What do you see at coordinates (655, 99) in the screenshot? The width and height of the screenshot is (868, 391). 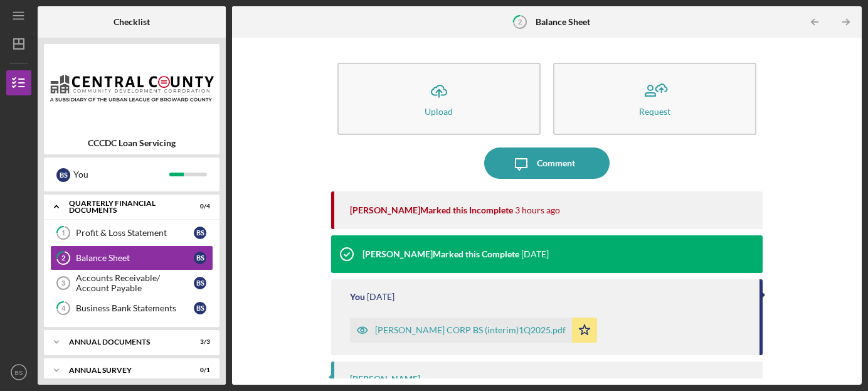 I see `button: Request` at bounding box center [655, 99].